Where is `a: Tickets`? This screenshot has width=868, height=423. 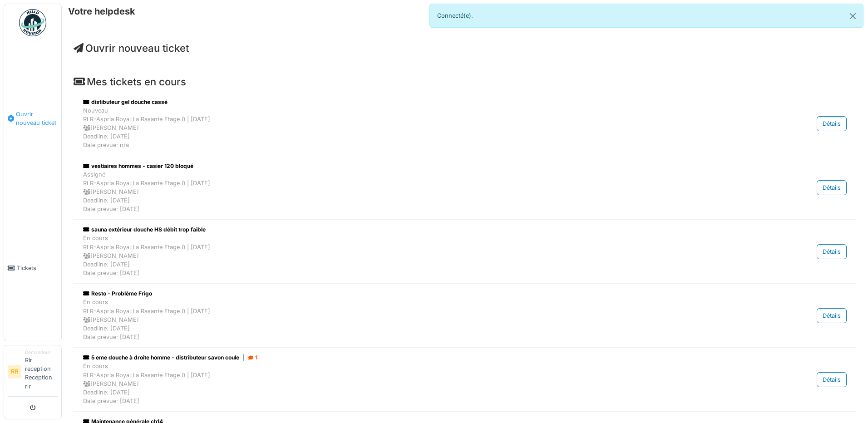
a: Tickets is located at coordinates (33, 268).